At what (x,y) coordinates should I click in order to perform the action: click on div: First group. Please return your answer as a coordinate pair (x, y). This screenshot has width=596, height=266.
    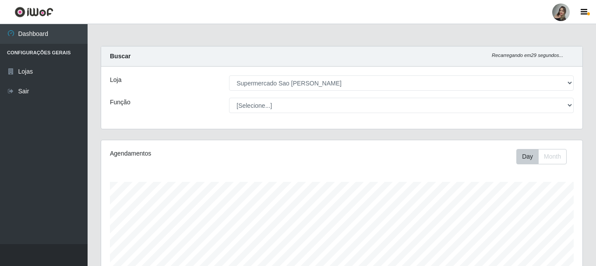
    Looking at the image, I should click on (541, 156).